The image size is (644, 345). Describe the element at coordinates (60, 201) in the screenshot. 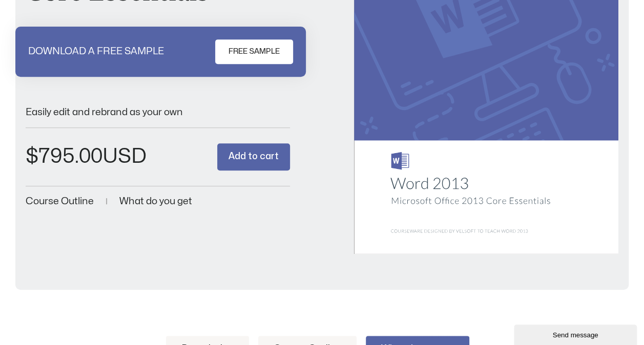

I see `a: Course Outline` at that location.